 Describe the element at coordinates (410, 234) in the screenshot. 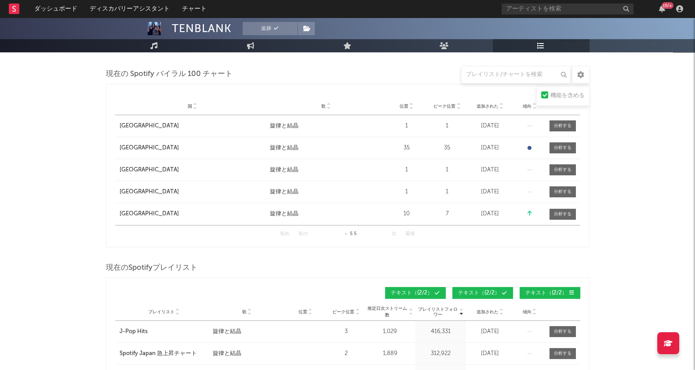

I see `button: 最後` at that location.